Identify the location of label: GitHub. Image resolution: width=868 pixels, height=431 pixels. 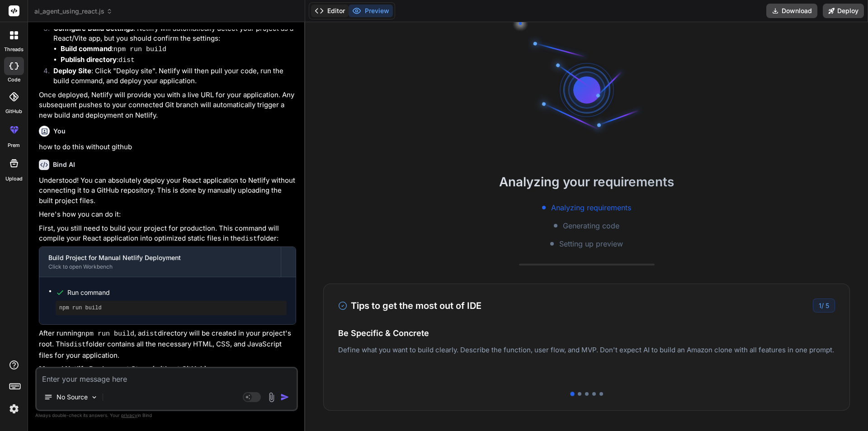
(14, 111).